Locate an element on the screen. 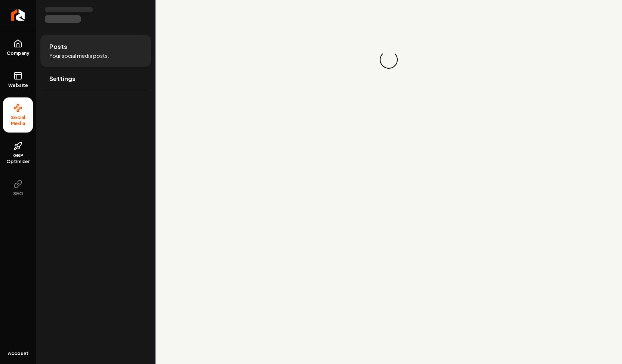 The width and height of the screenshot is (622, 364). span: SEO is located at coordinates (18, 194).